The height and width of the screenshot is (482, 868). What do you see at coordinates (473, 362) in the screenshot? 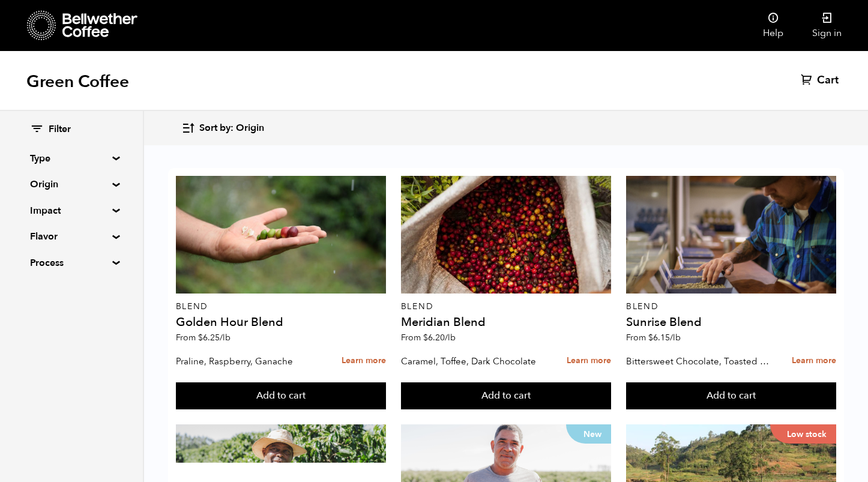
I see `p: Caramel, Toffee, Dark Chocolate` at bounding box center [473, 362].